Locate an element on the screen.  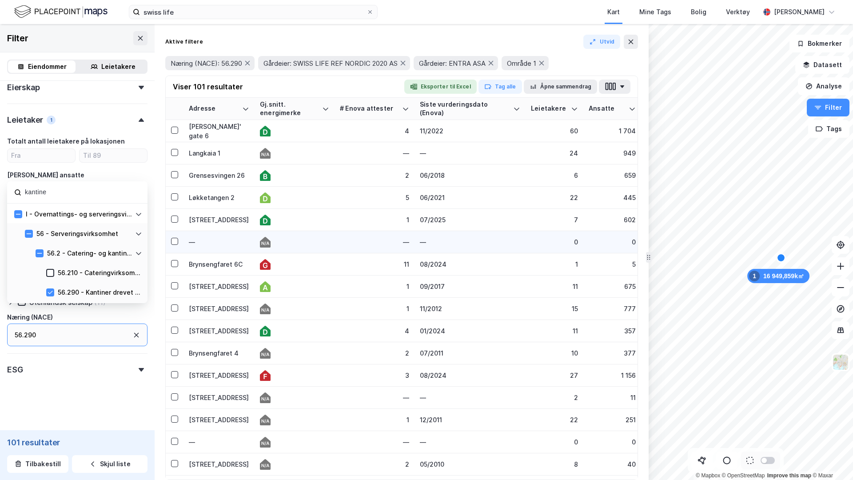
a: OpenStreetMap is located at coordinates (744, 476).